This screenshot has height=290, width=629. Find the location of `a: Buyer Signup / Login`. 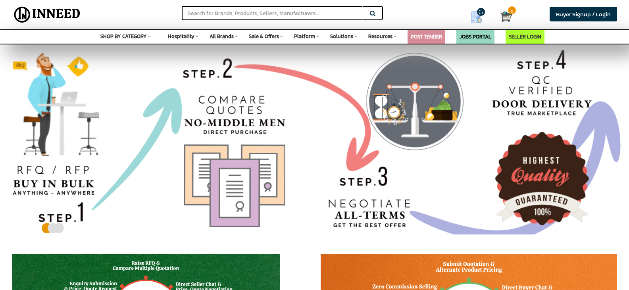

a: Buyer Signup / Login is located at coordinates (583, 14).